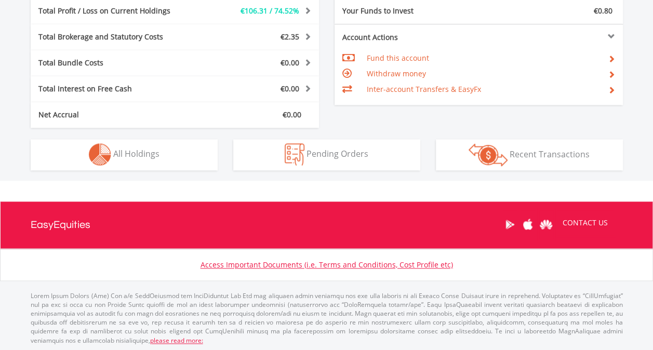  I want to click on td: Fund this account, so click(483, 58).